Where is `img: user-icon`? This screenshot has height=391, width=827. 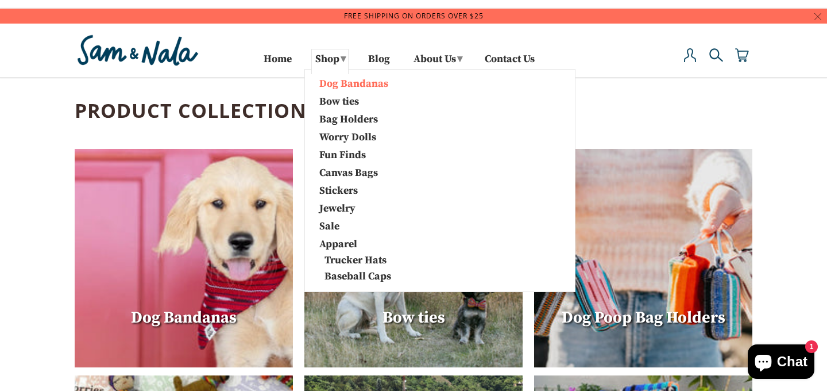
img: user-icon is located at coordinates (690, 55).